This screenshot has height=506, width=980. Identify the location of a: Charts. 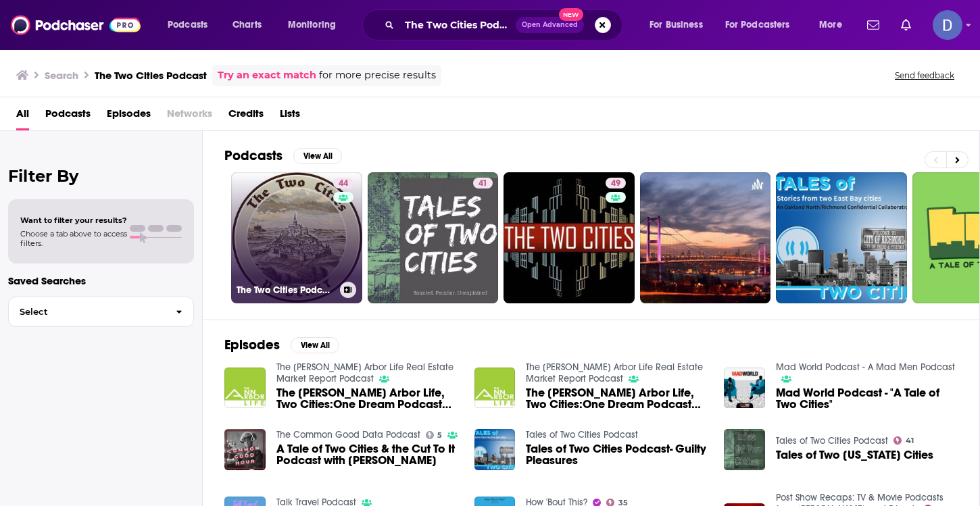
(246, 25).